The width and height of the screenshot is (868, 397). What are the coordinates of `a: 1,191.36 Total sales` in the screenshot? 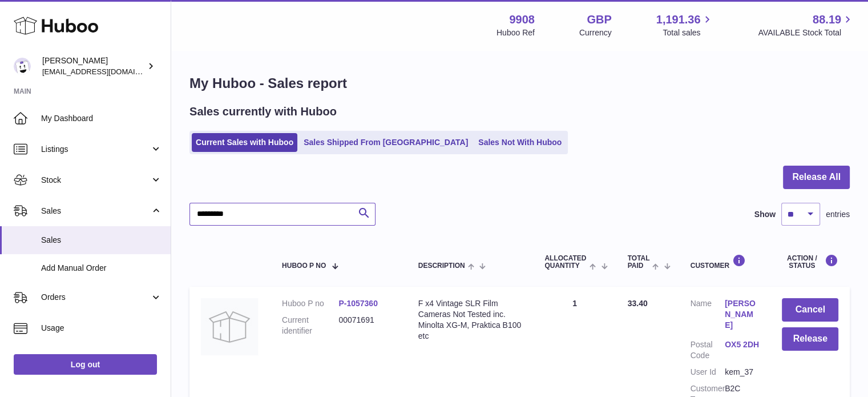 It's located at (684, 25).